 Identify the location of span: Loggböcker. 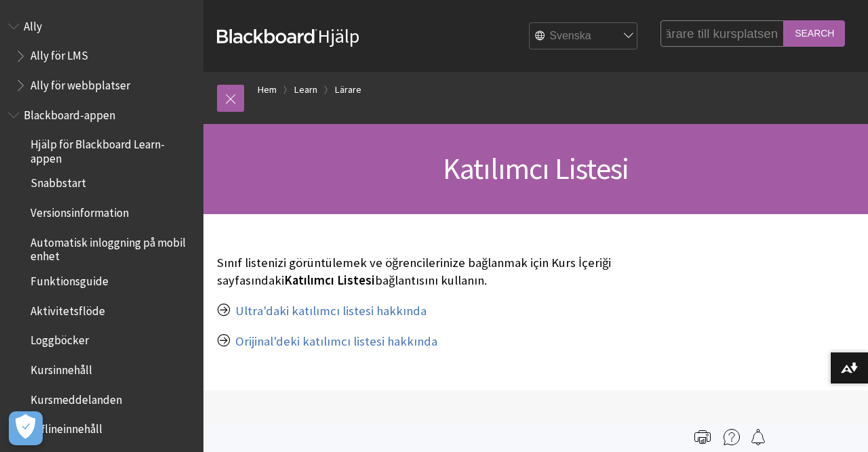
(60, 338).